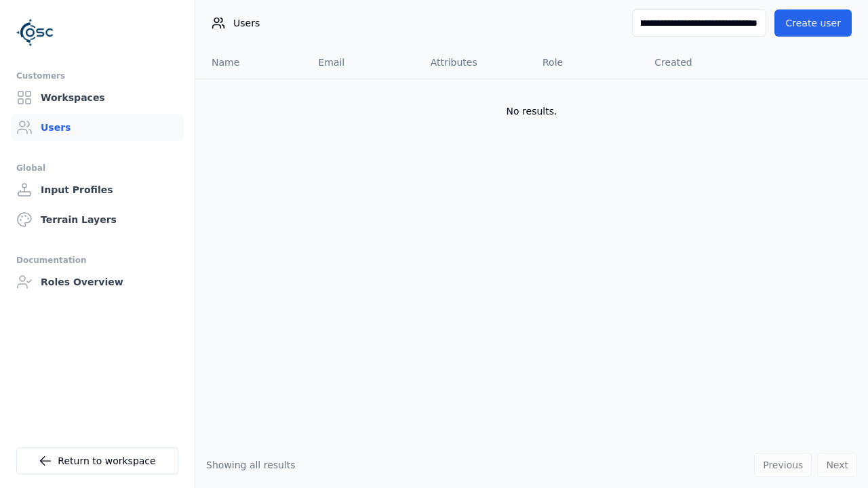 Image resolution: width=868 pixels, height=488 pixels. Describe the element at coordinates (813, 23) in the screenshot. I see `a: Create user` at that location.